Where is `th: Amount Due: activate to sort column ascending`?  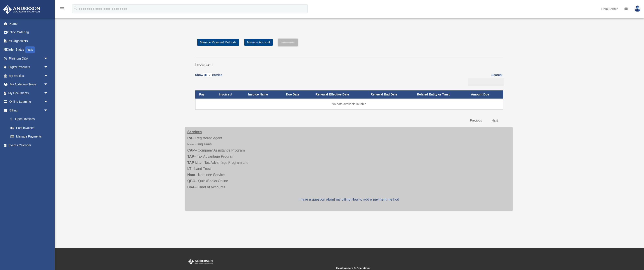 th: Amount Due: activate to sort column ascending is located at coordinates (485, 95).